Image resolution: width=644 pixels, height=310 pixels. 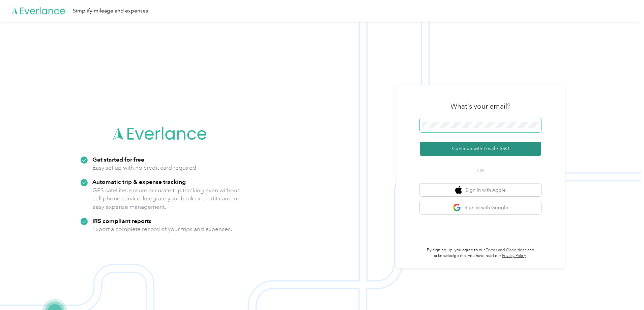 What do you see at coordinates (480, 207) in the screenshot?
I see `button: google logoSign in with Google` at bounding box center [480, 207].